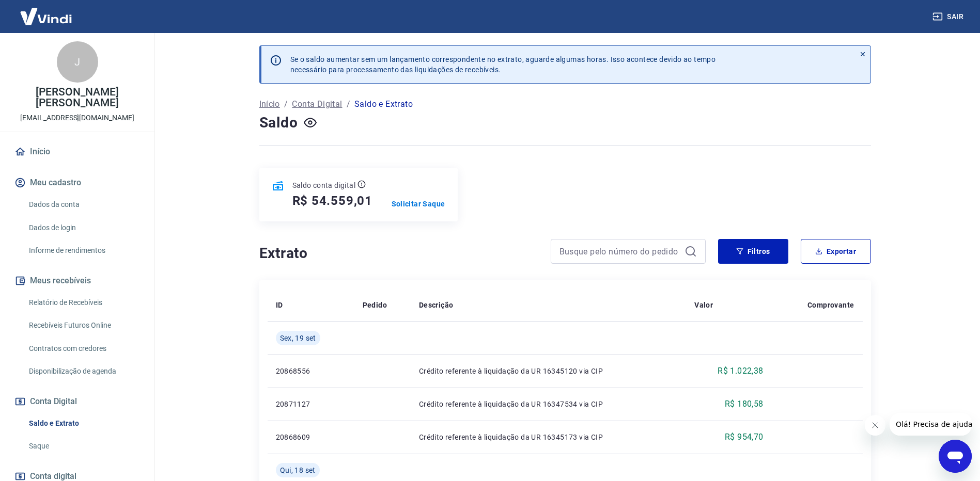  Describe the element at coordinates (317, 104) in the screenshot. I see `p: Conta Digital` at that location.